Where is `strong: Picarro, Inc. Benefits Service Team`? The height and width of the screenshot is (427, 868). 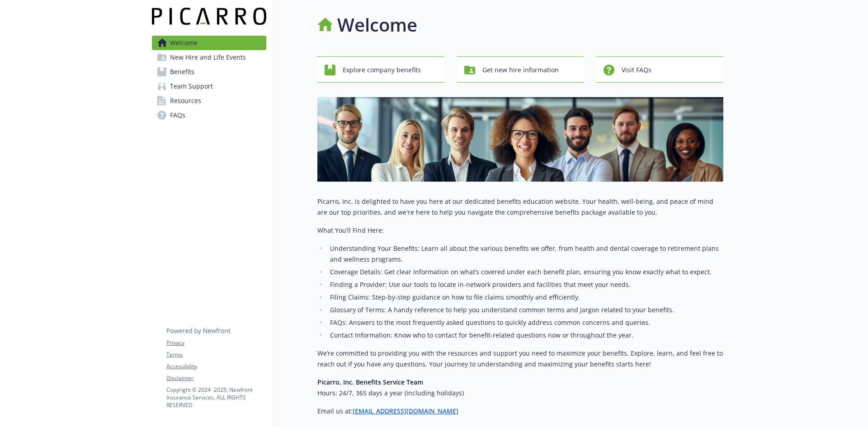 strong: Picarro, Inc. Benefits Service Team is located at coordinates (371, 382).